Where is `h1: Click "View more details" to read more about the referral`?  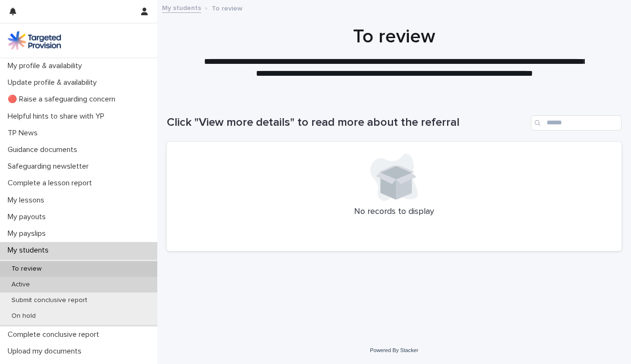
h1: Click "View more details" to read more about the referral is located at coordinates (347, 122).